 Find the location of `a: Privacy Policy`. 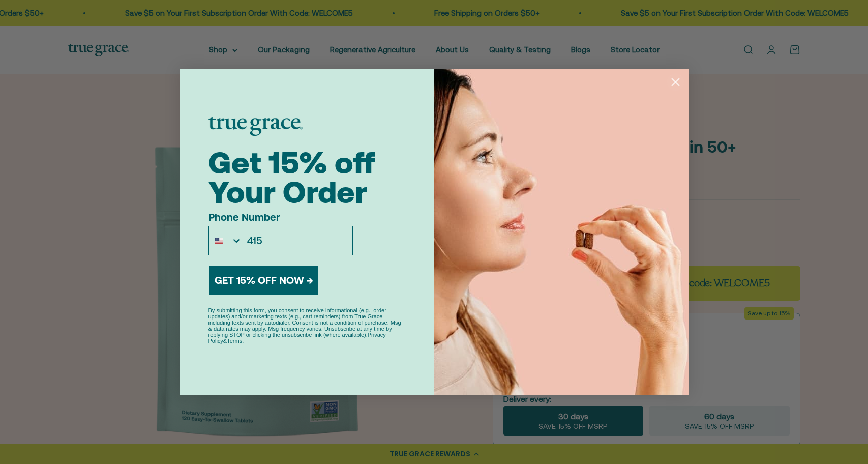

a: Privacy Policy is located at coordinates (297, 338).